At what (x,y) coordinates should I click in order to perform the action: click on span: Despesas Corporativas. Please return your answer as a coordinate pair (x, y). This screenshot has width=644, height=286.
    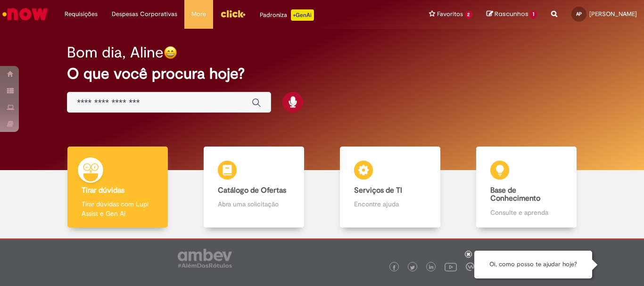
    Looking at the image, I should click on (145, 14).